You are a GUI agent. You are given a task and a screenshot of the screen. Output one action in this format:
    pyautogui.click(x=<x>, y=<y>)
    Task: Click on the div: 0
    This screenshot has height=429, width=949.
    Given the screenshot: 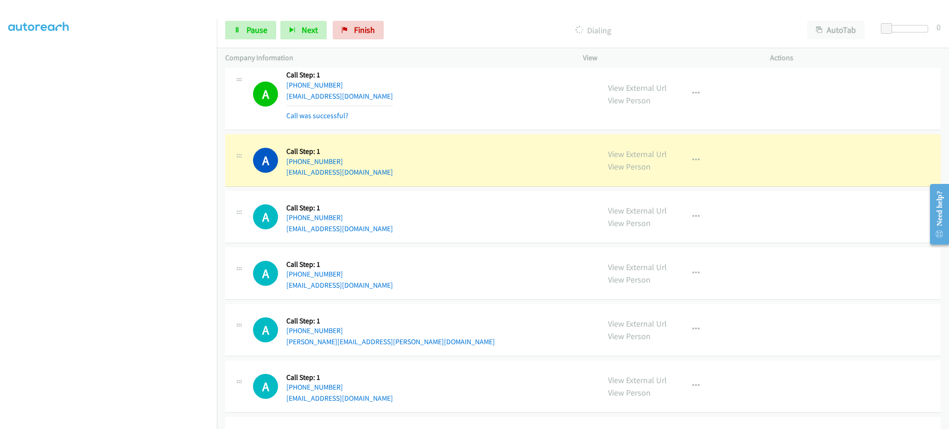 What is the action you would take?
    pyautogui.click(x=938, y=27)
    